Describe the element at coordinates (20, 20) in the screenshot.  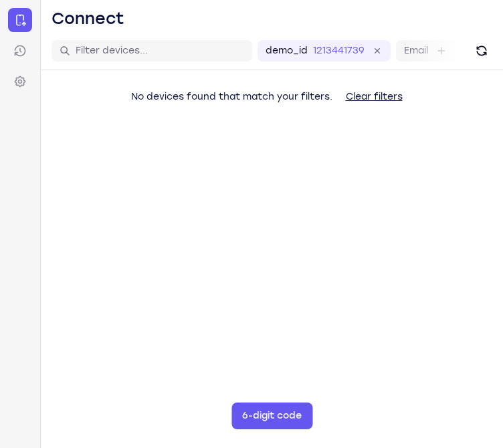
I see `a: Connect` at that location.